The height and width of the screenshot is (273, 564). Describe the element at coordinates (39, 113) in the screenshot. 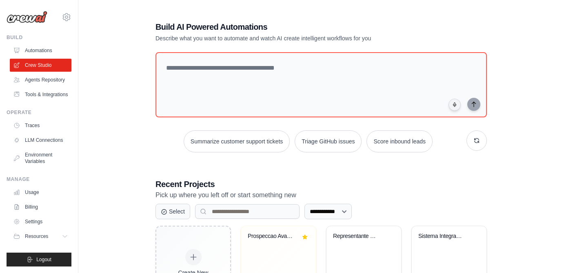

I see `div: Operate` at that location.